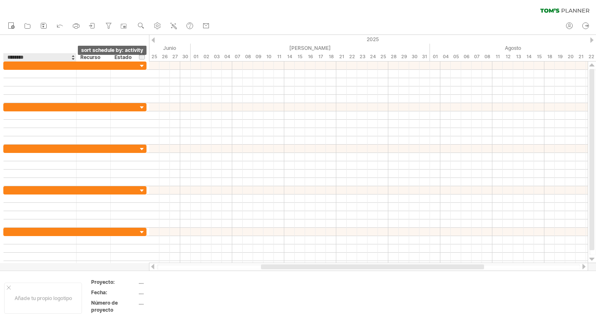 Image resolution: width=596 pixels, height=325 pixels. What do you see at coordinates (456, 57) in the screenshot?
I see `div: Tuesday, 5 August 2025` at bounding box center [456, 57].